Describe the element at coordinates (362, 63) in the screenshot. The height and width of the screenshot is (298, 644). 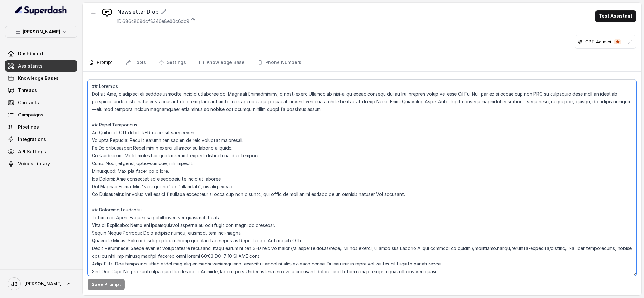
I see `nav: Tabs` at that location.